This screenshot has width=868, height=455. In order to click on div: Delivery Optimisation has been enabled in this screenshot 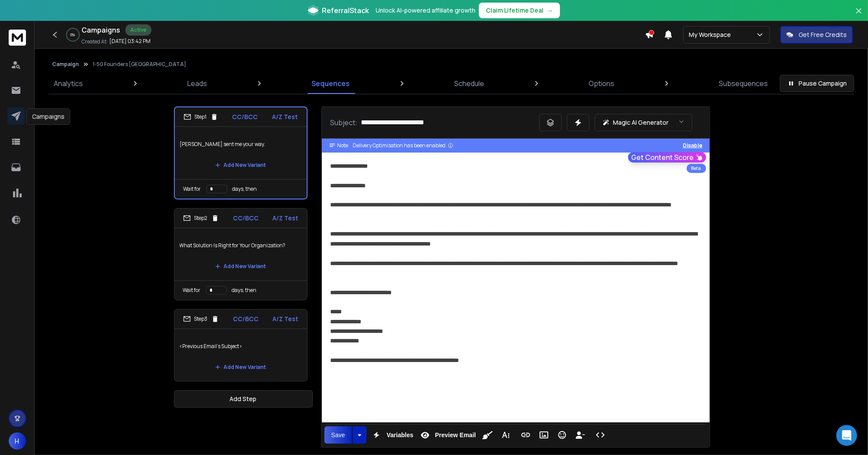, I will do `click(404, 146)`.